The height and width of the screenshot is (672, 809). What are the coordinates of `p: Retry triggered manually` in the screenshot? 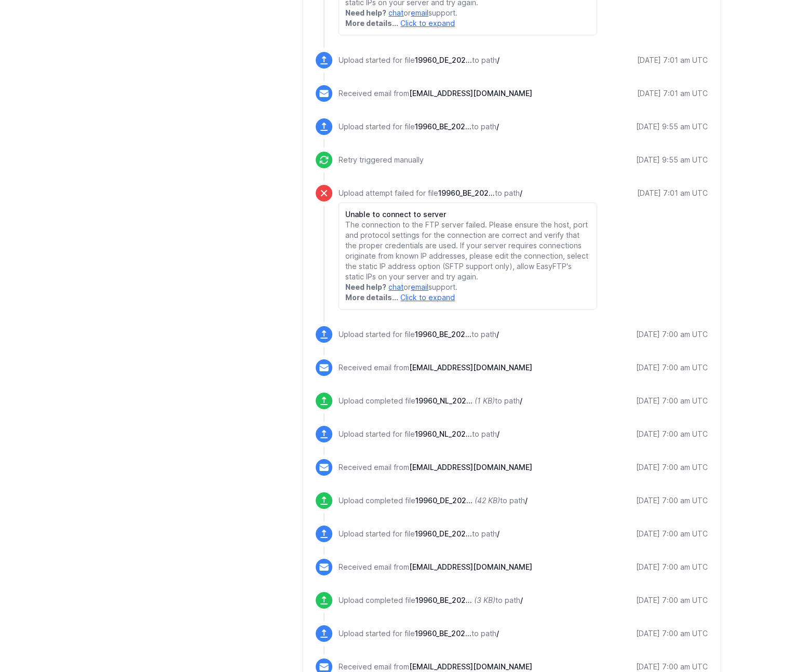 It's located at (381, 160).